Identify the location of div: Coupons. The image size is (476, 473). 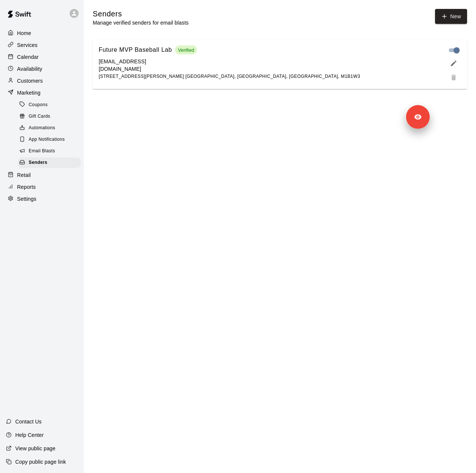
(49, 105).